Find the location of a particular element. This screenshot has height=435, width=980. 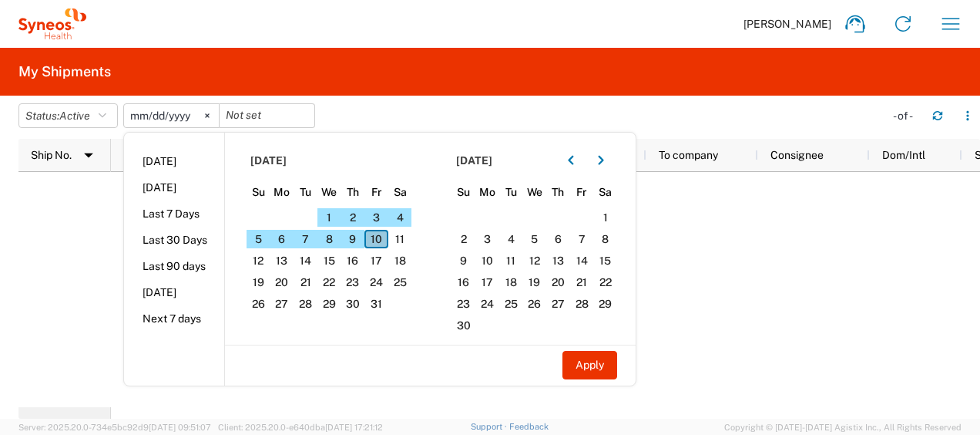

button: Status:Active is located at coordinates (67, 115).